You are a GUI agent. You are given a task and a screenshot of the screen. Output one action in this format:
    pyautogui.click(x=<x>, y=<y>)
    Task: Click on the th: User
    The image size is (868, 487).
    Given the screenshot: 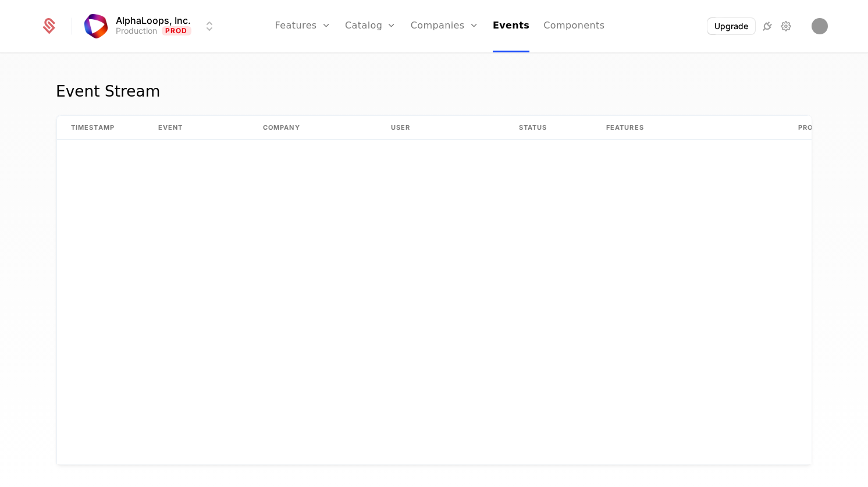 What is the action you would take?
    pyautogui.click(x=441, y=128)
    